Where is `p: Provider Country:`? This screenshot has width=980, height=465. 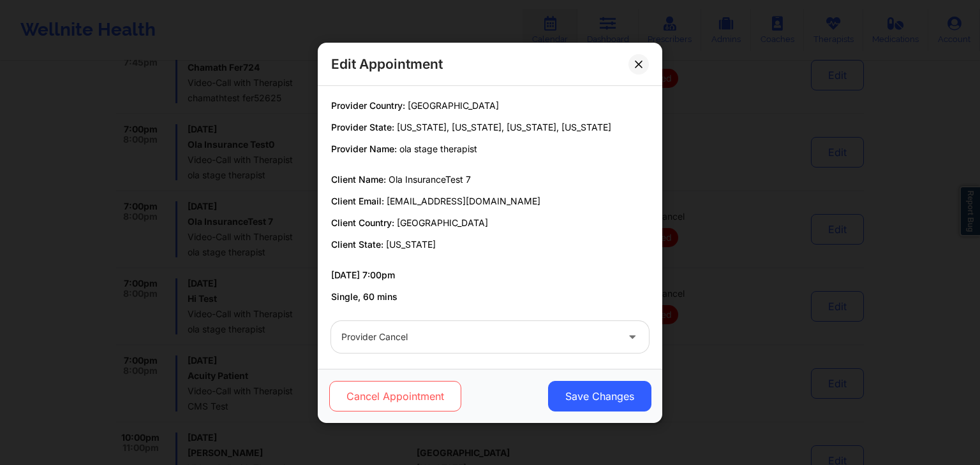
p: Provider Country: is located at coordinates (490, 106).